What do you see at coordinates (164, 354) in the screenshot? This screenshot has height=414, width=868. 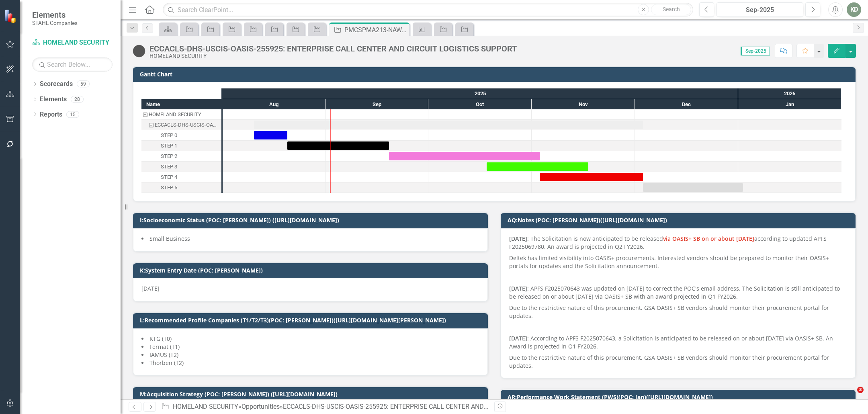 I see `span: IAMUS (T2)` at bounding box center [164, 354].